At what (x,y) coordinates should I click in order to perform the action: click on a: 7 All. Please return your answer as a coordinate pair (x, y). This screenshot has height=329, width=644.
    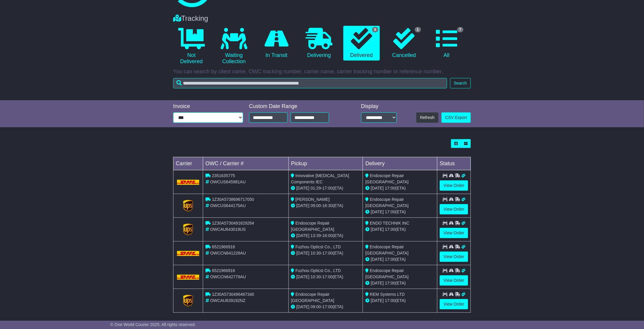
    Looking at the image, I should click on (446, 44).